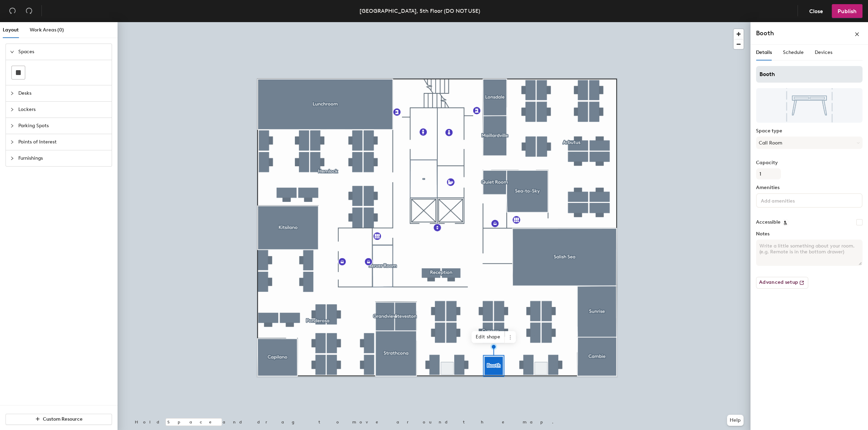 This screenshot has width=868, height=430. What do you see at coordinates (793, 52) in the screenshot?
I see `span: Schedule` at bounding box center [793, 52].